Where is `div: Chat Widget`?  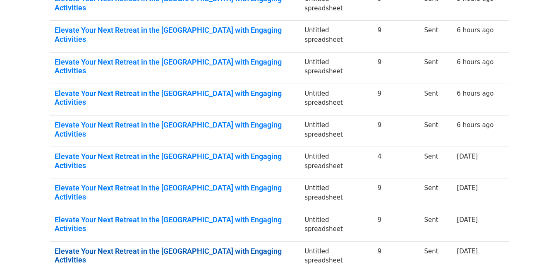
div: Chat Widget is located at coordinates (537, 252).